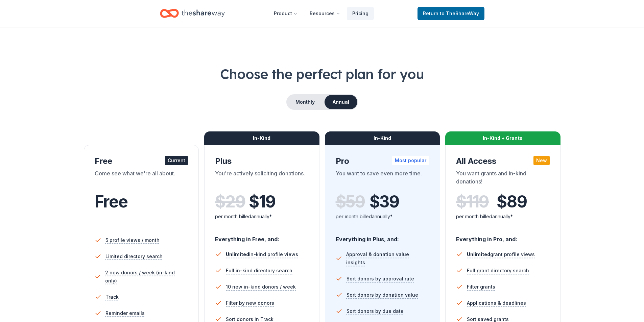 This screenshot has height=322, width=644. I want to click on span: Sort donors by donation value, so click(382, 295).